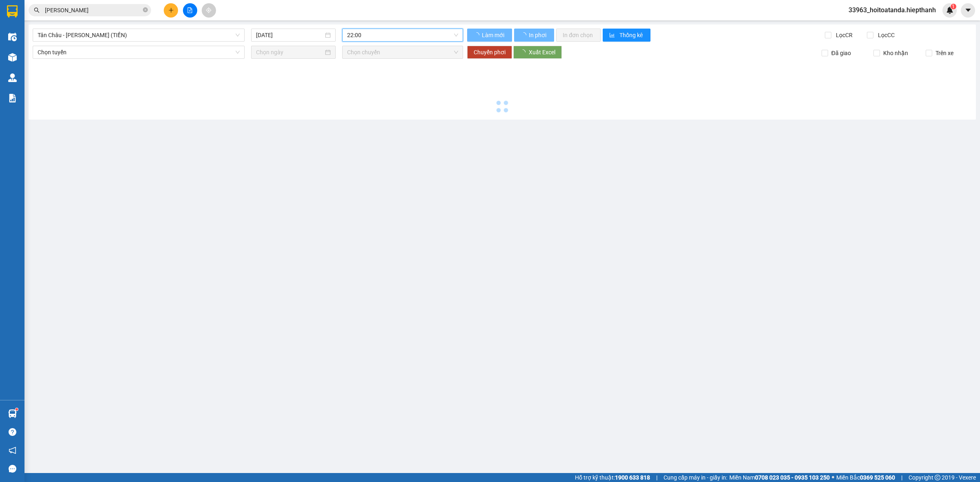  What do you see at coordinates (632, 35) in the screenshot?
I see `span: Thống kê` at bounding box center [632, 35].